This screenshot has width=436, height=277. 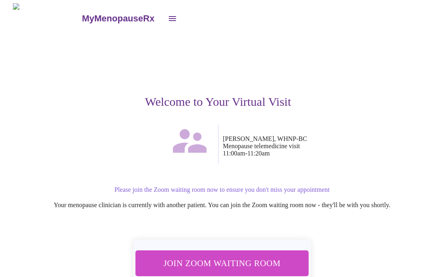 What do you see at coordinates (222, 263) in the screenshot?
I see `span: Join Zoom Waiting Room` at bounding box center [222, 263].